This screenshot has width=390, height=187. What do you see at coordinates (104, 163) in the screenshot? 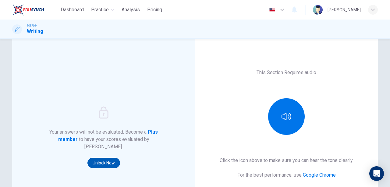
I see `button: Unlock Now` at bounding box center [104, 163].